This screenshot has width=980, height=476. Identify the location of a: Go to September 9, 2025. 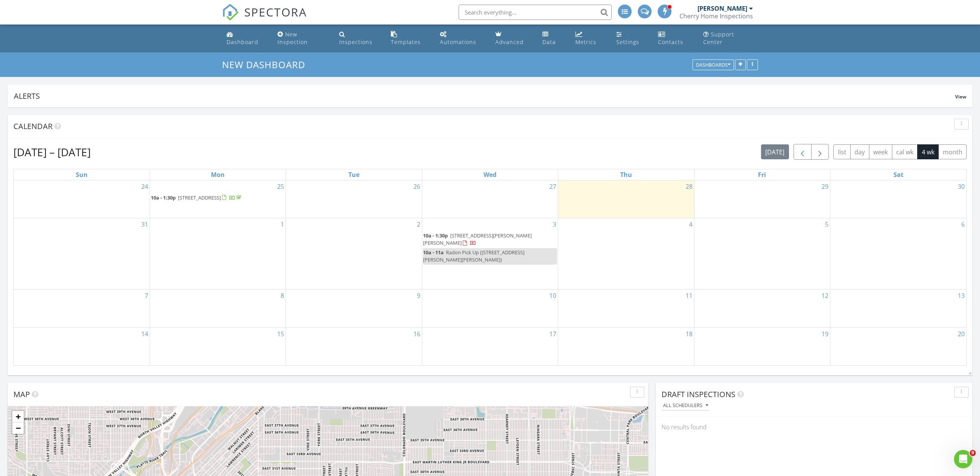
(418, 296).